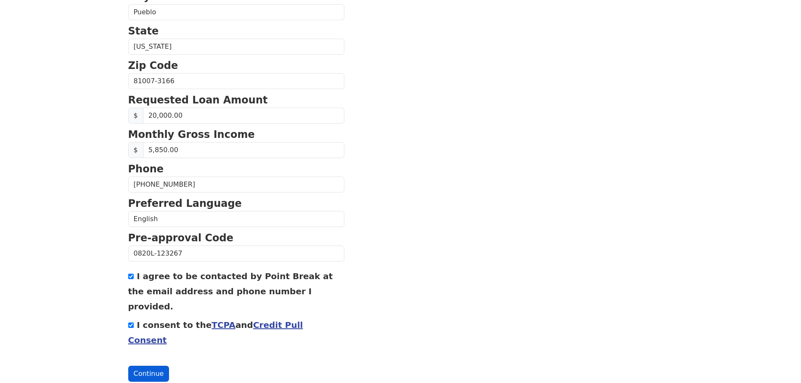  Describe the element at coordinates (146, 169) in the screenshot. I see `strong: Phone` at that location.